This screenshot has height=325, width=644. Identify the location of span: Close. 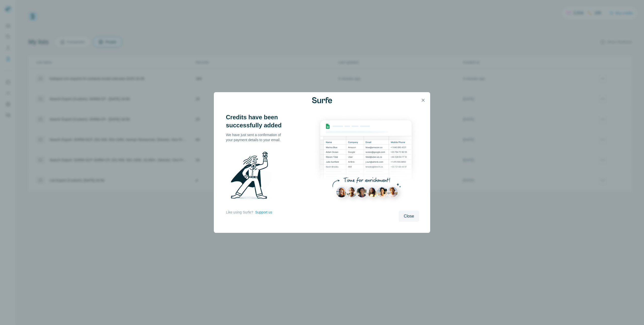
(409, 216).